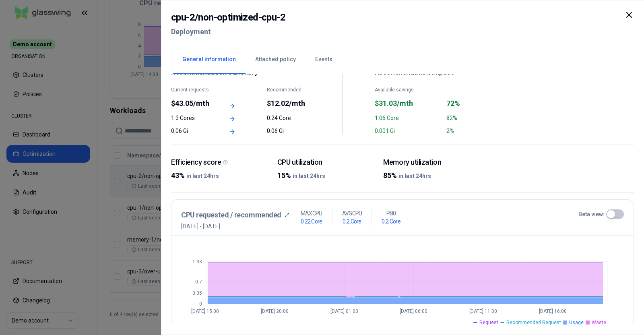 Image resolution: width=644 pixels, height=335 pixels. I want to click on tspan: 0.35, so click(197, 293).